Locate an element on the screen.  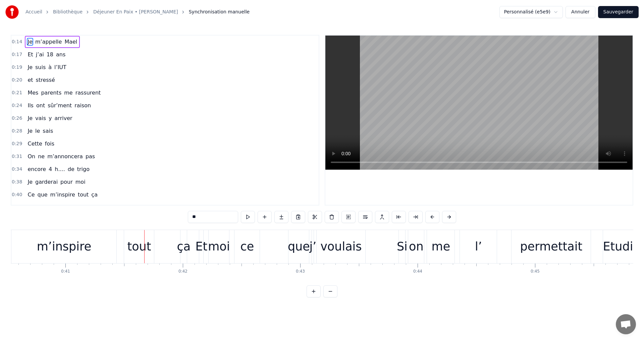
div: j’ is located at coordinates (313, 247).